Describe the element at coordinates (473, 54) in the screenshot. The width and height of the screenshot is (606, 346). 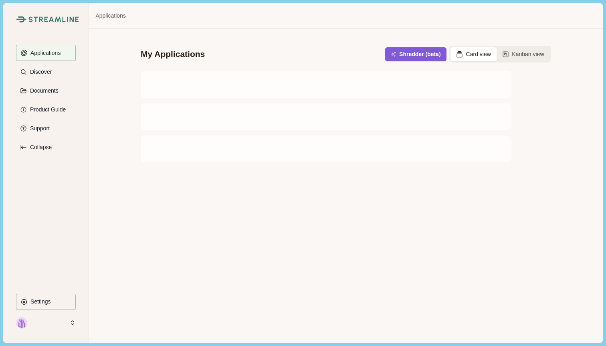
I see `button: Card view` at that location.